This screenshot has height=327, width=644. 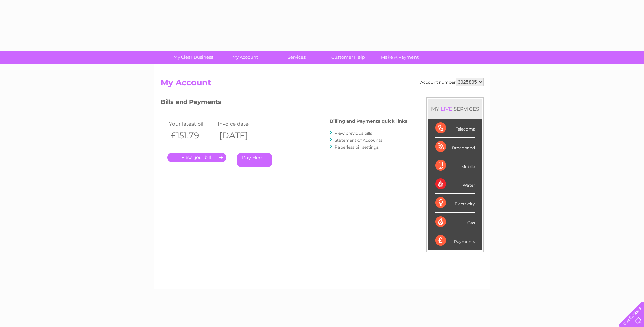 I want to click on a: Statement of Accounts, so click(x=358, y=140).